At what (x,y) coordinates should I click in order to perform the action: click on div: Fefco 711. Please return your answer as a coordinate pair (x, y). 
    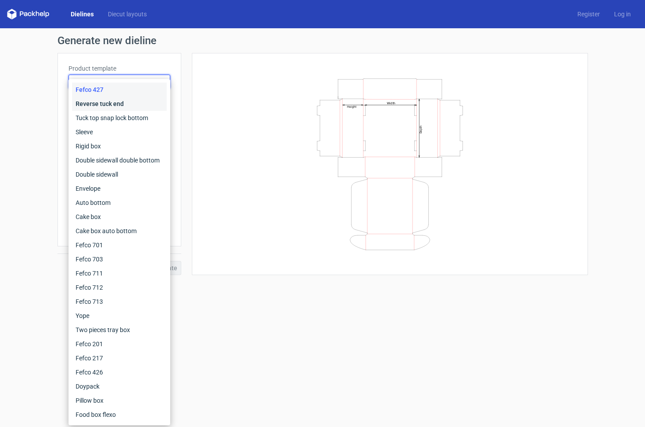
    Looking at the image, I should click on (119, 274).